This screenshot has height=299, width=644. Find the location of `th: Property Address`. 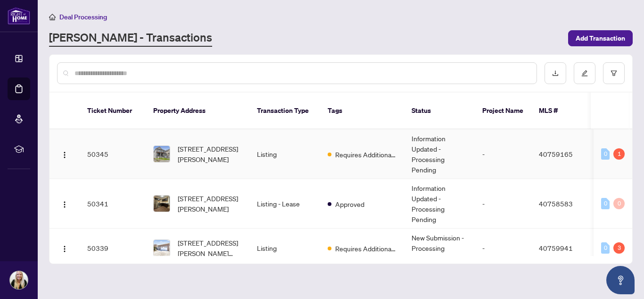

th: Property Address is located at coordinates (197, 111).